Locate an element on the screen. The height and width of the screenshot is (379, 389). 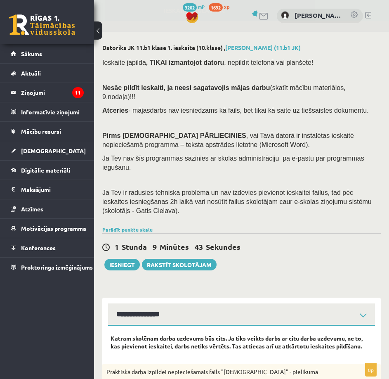
span: 43 is located at coordinates (199, 246).